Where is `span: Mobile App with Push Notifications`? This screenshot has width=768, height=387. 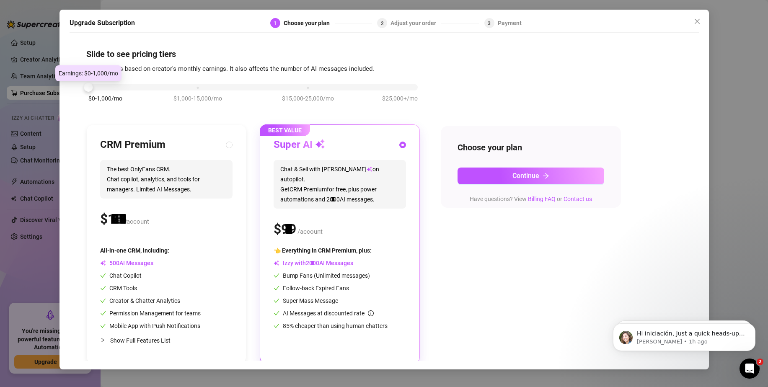
span: Mobile App with Push Notifications is located at coordinates (150, 326).